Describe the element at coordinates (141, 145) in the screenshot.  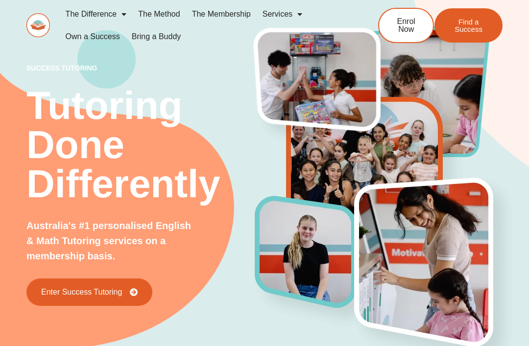
I see `h2: Tutoring Done Differently` at that location.